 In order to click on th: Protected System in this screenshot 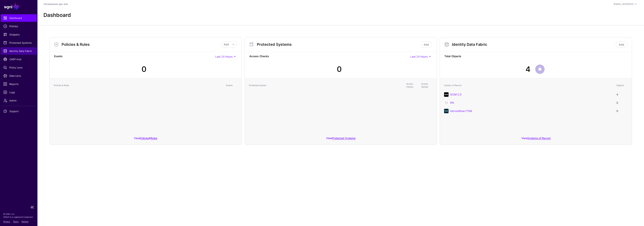, I will do `click(326, 85)`.